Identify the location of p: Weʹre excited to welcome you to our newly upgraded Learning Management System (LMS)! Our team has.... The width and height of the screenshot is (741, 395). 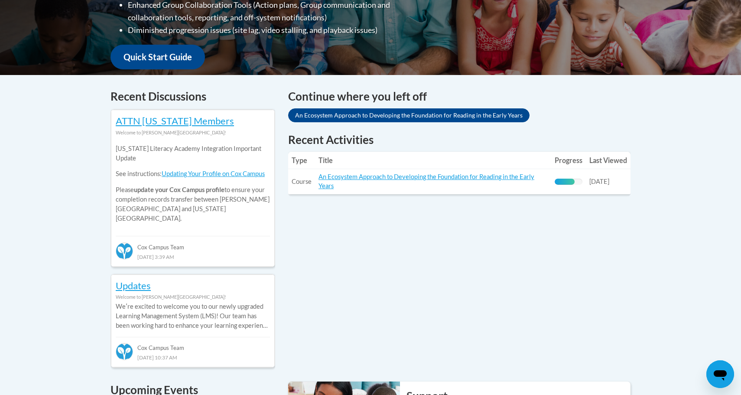
(193, 316).